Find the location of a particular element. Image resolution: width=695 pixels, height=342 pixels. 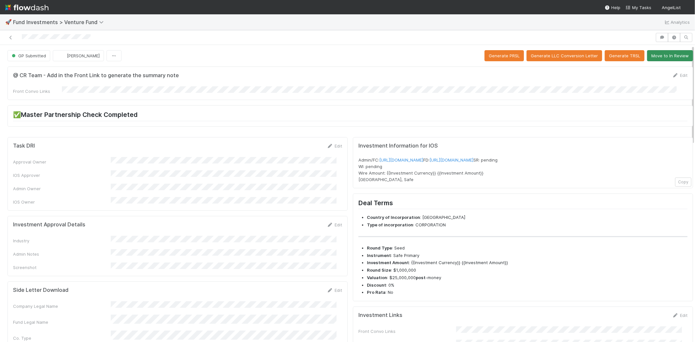

strong: Type of incorporation is located at coordinates (390, 225).